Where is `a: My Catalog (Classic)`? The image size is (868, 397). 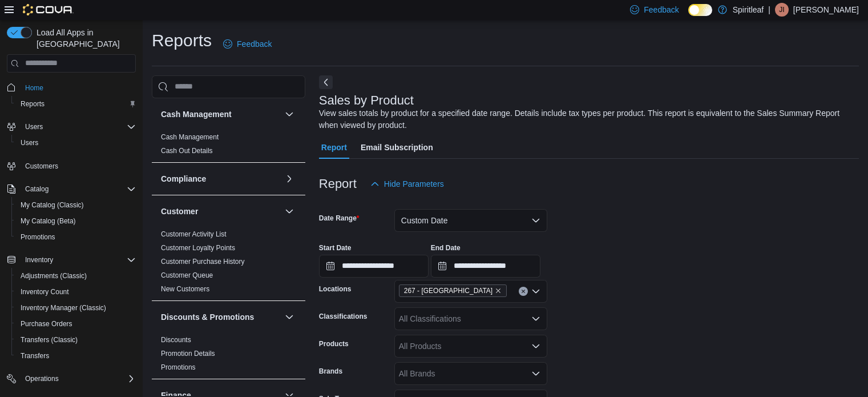
a: My Catalog (Classic) is located at coordinates (52, 205).